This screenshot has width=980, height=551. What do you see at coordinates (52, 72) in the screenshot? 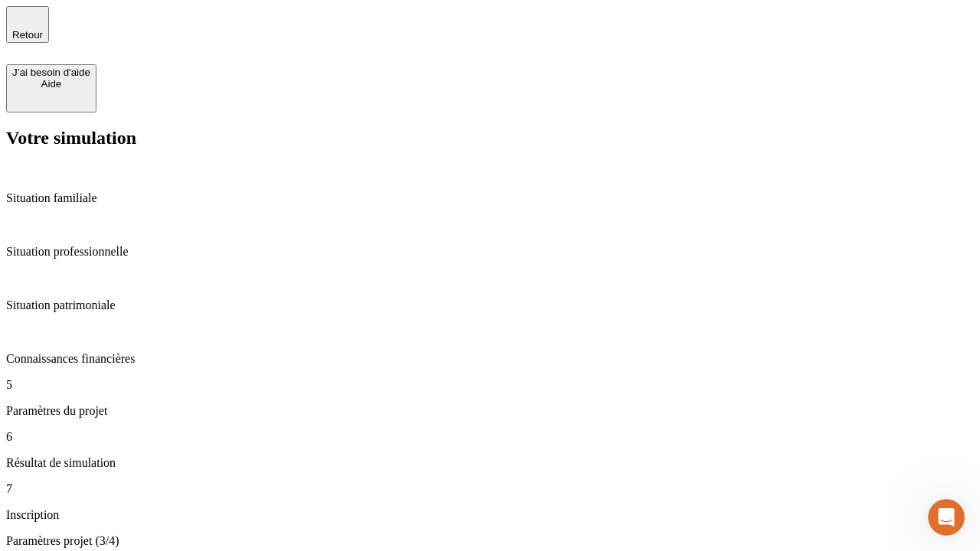
I see `div: J’ai besoin d'aide` at bounding box center [52, 72].